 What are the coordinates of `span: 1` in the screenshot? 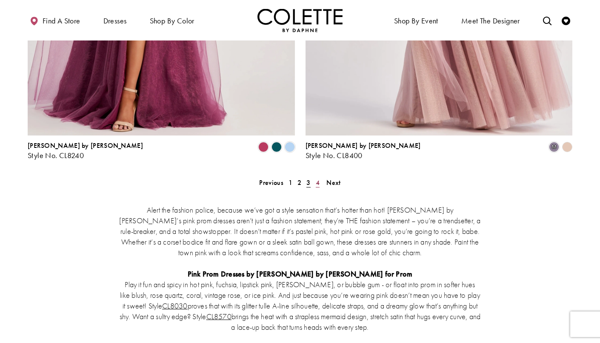 It's located at (290, 182).